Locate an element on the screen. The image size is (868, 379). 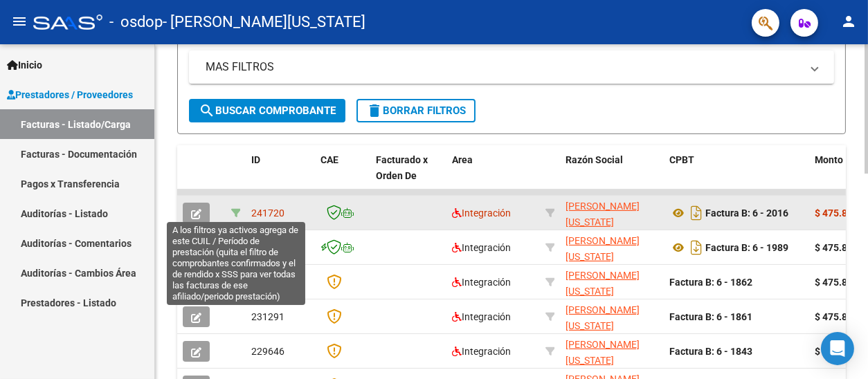
mat-icon: delete is located at coordinates (375, 111).